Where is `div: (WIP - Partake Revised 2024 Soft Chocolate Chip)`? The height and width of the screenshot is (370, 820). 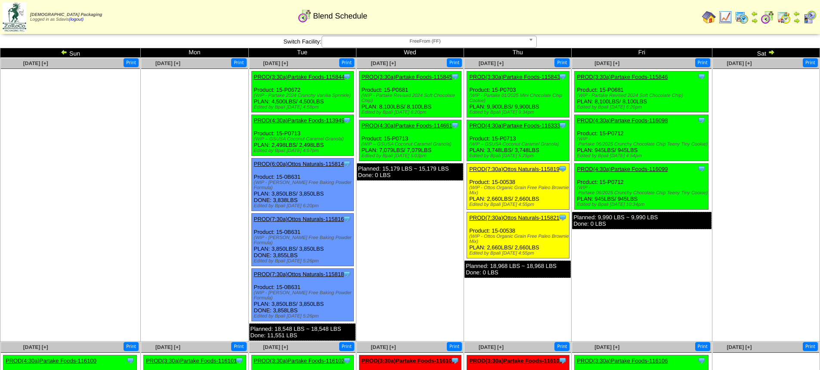
div: (WIP - Partake Revised 2024 Soft Chocolate Chip) is located at coordinates (411, 98).